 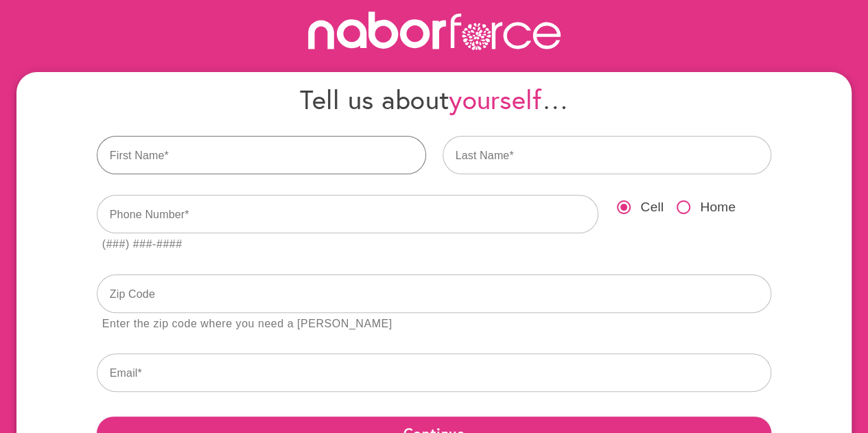 I want to click on span: yourself, so click(x=495, y=98).